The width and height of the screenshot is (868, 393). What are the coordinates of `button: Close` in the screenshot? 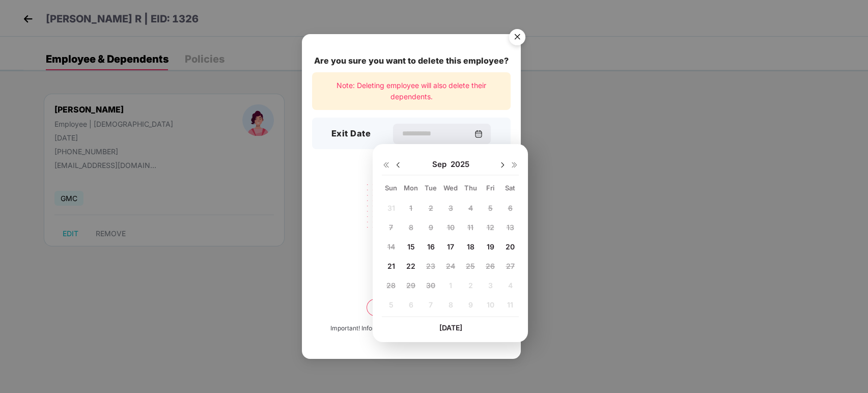 It's located at (517, 38).